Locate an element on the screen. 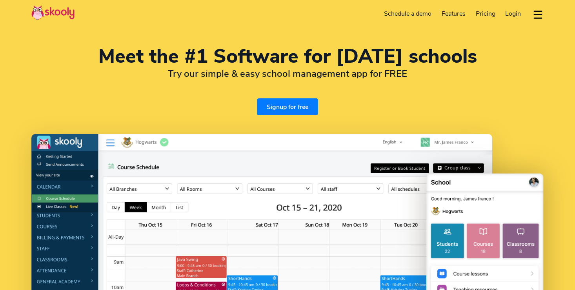 The width and height of the screenshot is (575, 290). a: Pricing is located at coordinates (485, 14).